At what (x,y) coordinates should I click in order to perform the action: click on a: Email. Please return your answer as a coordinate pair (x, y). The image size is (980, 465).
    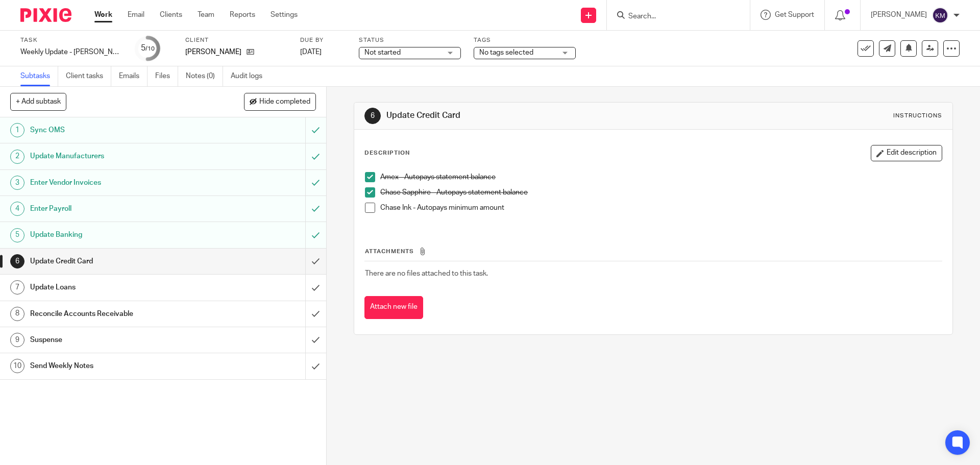
    Looking at the image, I should click on (136, 15).